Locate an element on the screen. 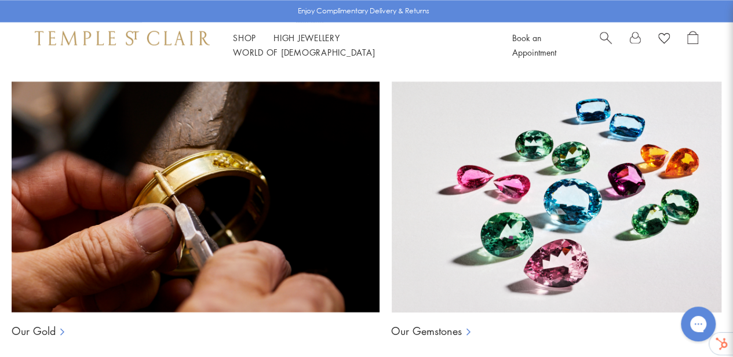  a: ShopShop is located at coordinates (244, 38).